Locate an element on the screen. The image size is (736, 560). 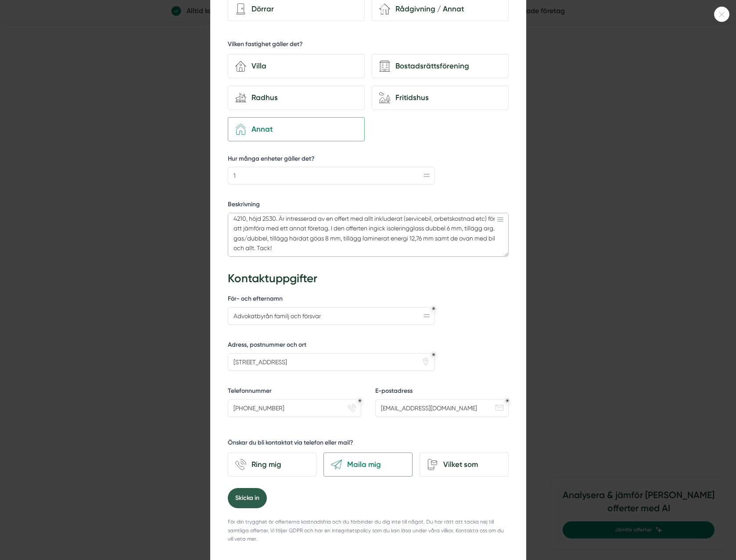
label: Telefonnummer is located at coordinates (295, 392).